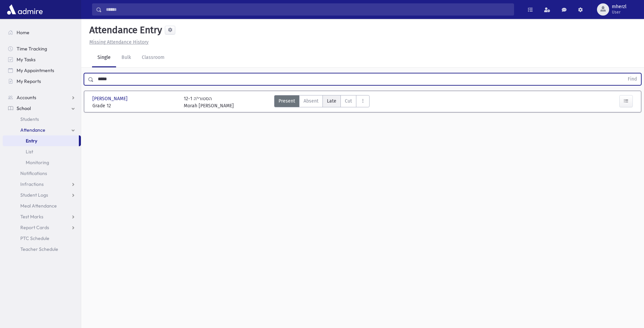 Image resolution: width=644 pixels, height=328 pixels. What do you see at coordinates (42, 239) in the screenshot?
I see `a: PTC Schedule` at bounding box center [42, 239].